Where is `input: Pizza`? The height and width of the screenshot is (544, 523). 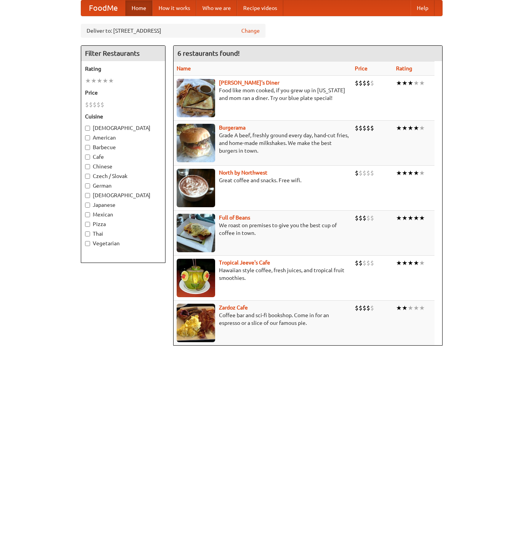
input: Pizza is located at coordinates (87, 224).